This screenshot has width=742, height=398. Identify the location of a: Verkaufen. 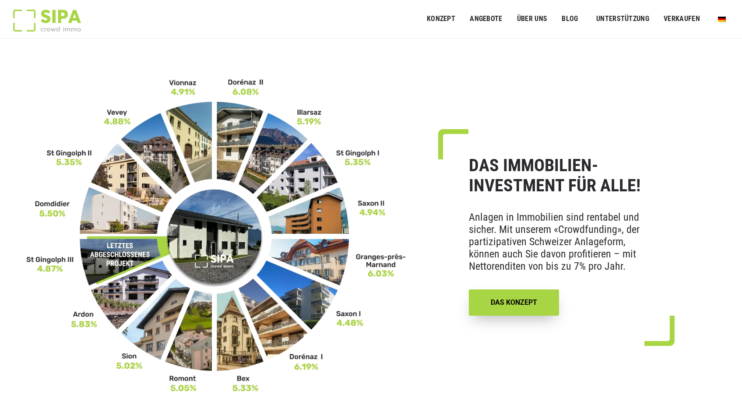
(682, 19).